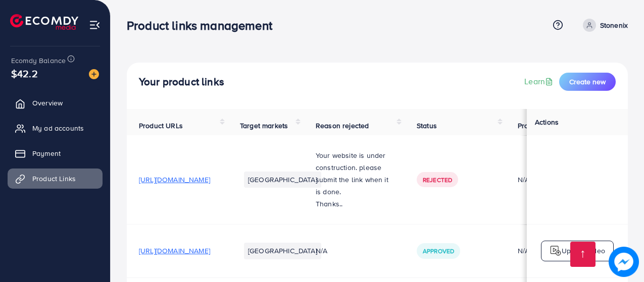 This screenshot has height=282, width=644. I want to click on span: Status, so click(427, 126).